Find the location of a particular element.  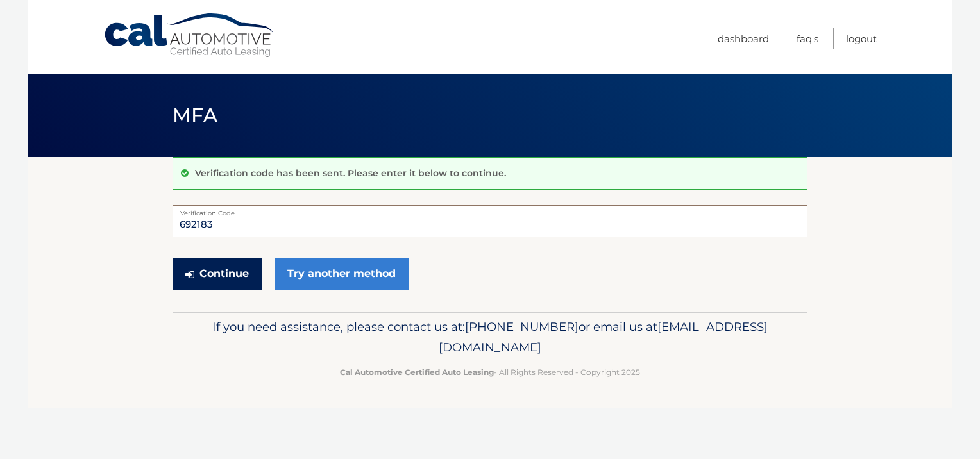

button: Continue is located at coordinates (217, 273).